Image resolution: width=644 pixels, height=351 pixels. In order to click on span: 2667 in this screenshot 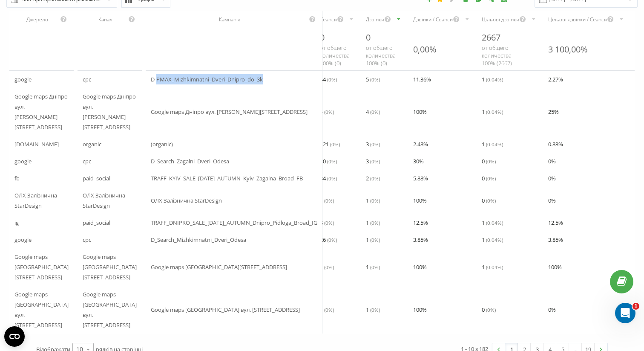, I will do `click(491, 37)`.